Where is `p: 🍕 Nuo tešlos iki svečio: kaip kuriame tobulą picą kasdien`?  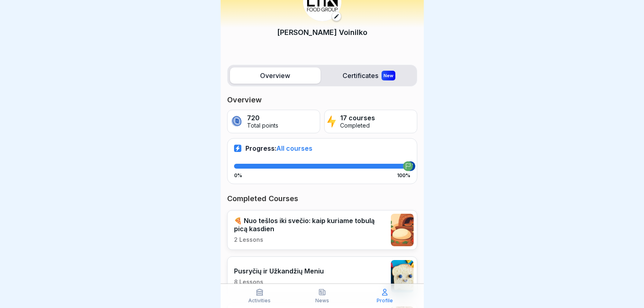 p: 🍕 Nuo tešlos iki svečio: kaip kuriame tobulą picą kasdien is located at coordinates (310, 225).